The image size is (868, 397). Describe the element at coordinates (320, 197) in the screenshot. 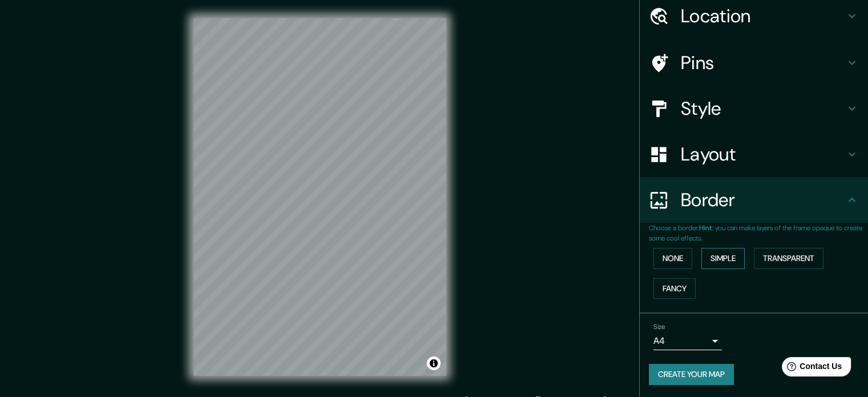

I see `canvas: Map` at that location.